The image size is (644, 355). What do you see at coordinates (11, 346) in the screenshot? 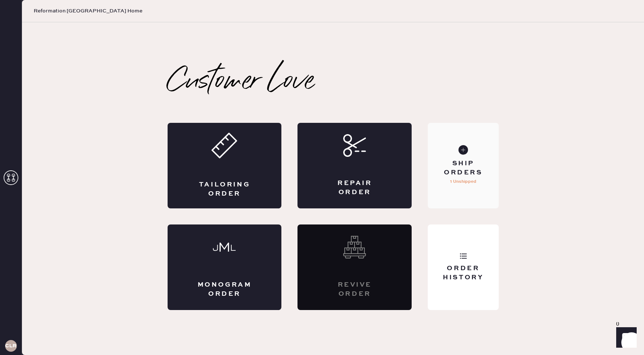
I see `h3: CLR` at bounding box center [11, 346].